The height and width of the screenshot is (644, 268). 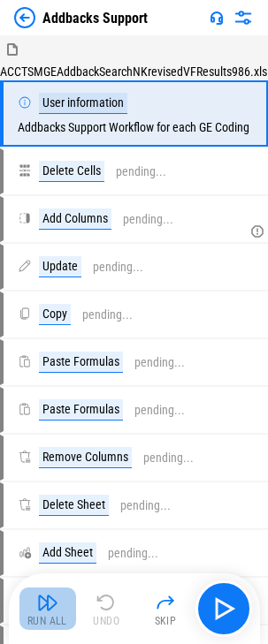 I want to click on div: Copy, so click(x=55, y=314).